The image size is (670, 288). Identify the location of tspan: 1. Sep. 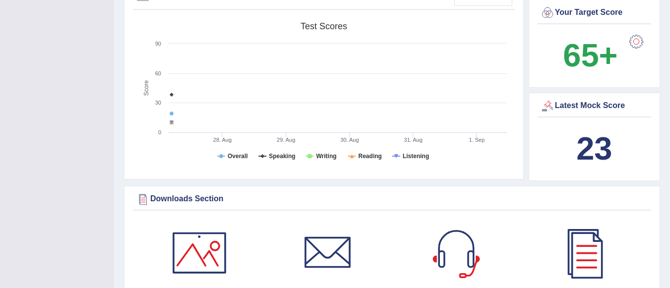
(477, 140).